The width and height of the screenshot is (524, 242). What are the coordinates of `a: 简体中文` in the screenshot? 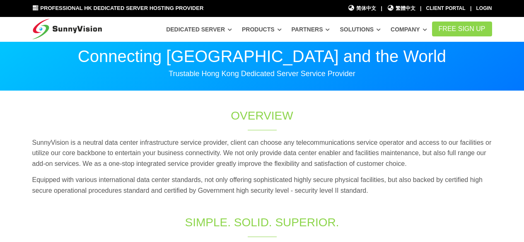 It's located at (362, 8).